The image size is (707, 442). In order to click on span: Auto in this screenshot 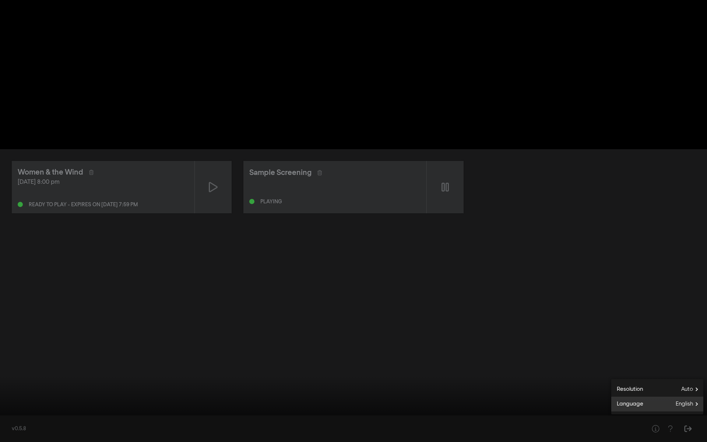, I will do `click(693, 389)`.